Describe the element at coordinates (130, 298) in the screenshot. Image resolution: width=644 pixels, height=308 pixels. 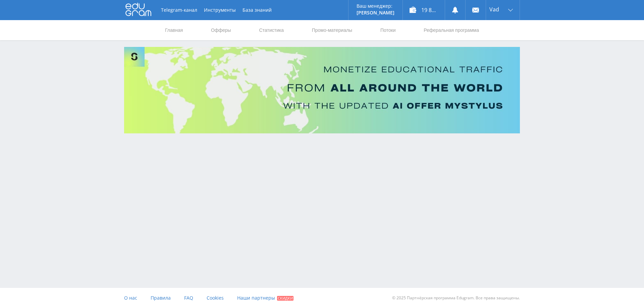
I see `a: О нас` at that location.